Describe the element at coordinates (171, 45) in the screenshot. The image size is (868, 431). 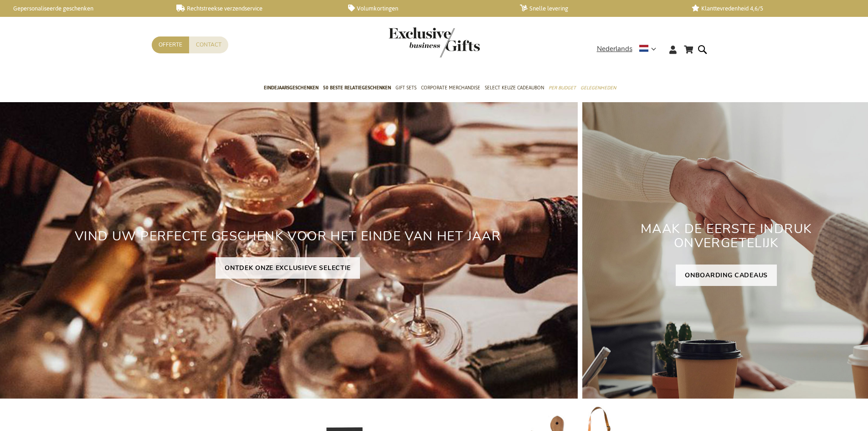
I see `a: Offerte` at that location.